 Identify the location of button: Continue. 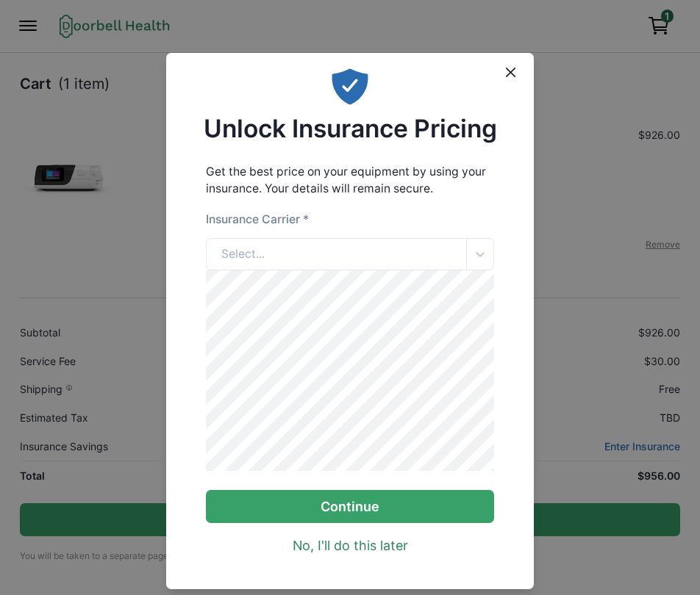
(350, 507).